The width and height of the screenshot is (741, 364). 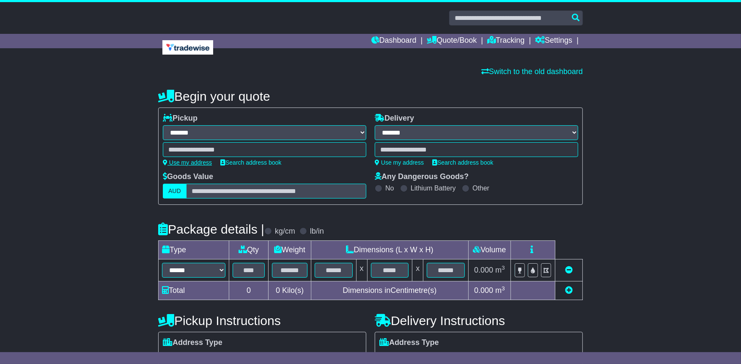 I want to click on a: Switch to the old dashboard, so click(x=532, y=71).